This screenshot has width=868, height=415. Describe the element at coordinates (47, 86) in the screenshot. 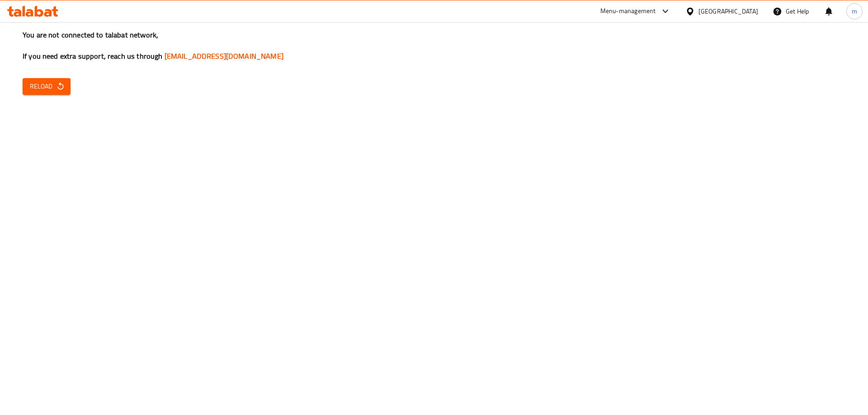

I see `span: Reload` at that location.